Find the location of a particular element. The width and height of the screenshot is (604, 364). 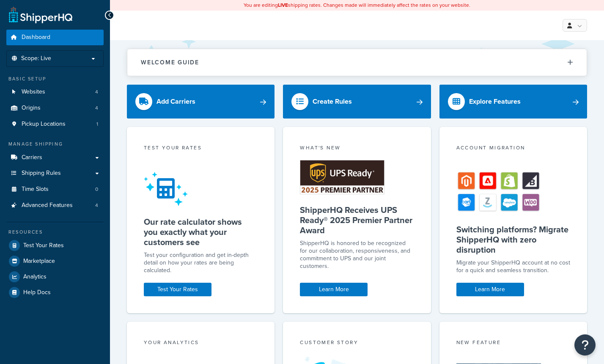

li: Pickup Locations is located at coordinates (55, 124).